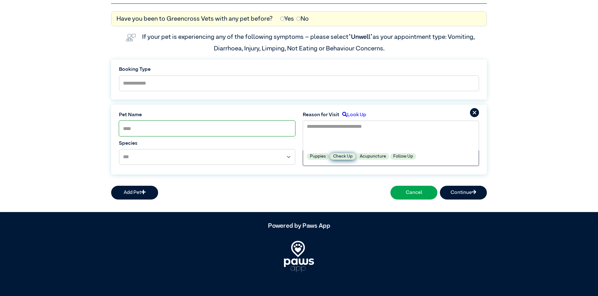 The width and height of the screenshot is (598, 296). I want to click on input: No, so click(298, 18).